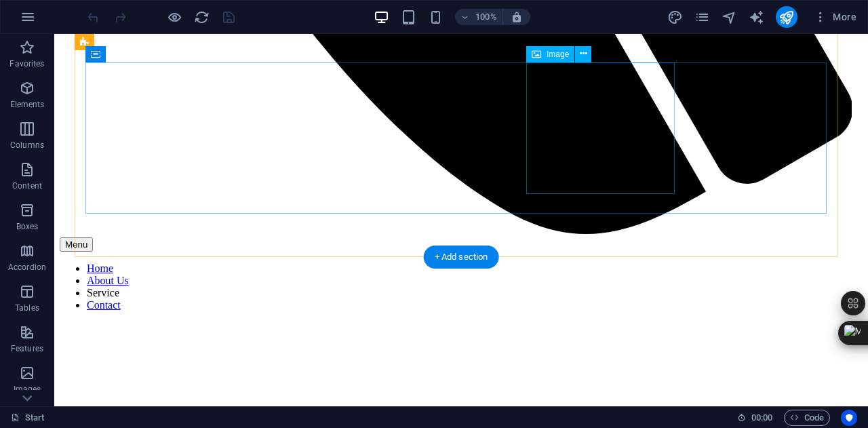 The image size is (868, 428). What do you see at coordinates (202, 17) in the screenshot?
I see `button: reload` at bounding box center [202, 17].